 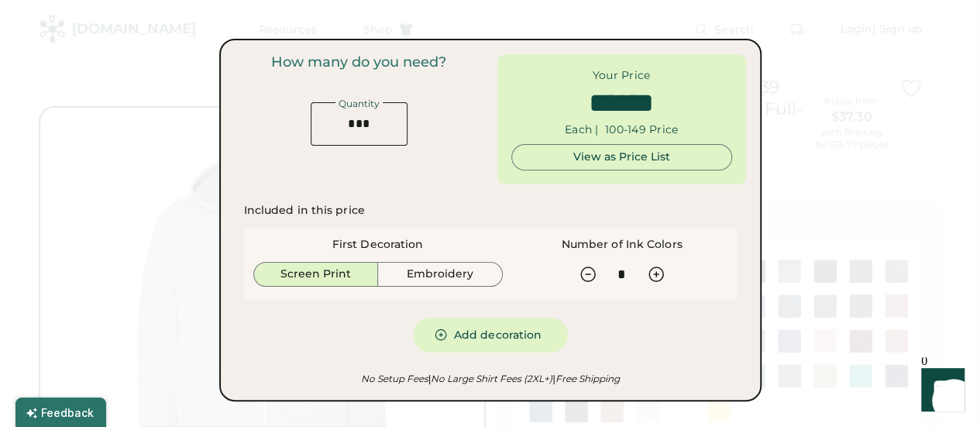 What do you see at coordinates (440, 274) in the screenshot?
I see `button: Embroidery` at bounding box center [440, 274].